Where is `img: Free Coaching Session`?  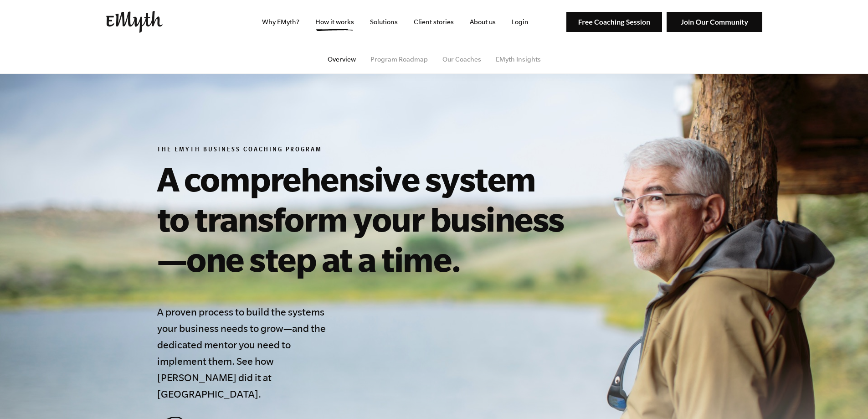 img: Free Coaching Session is located at coordinates (614, 22).